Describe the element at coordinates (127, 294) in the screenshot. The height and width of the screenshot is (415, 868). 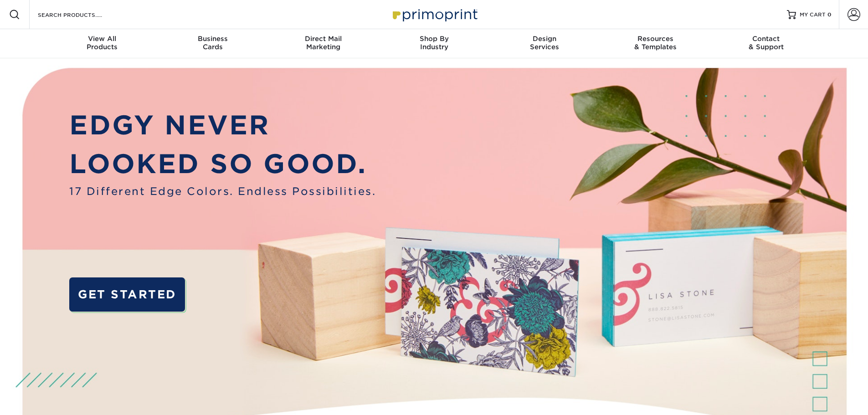
I see `a: GET STARTED` at that location.